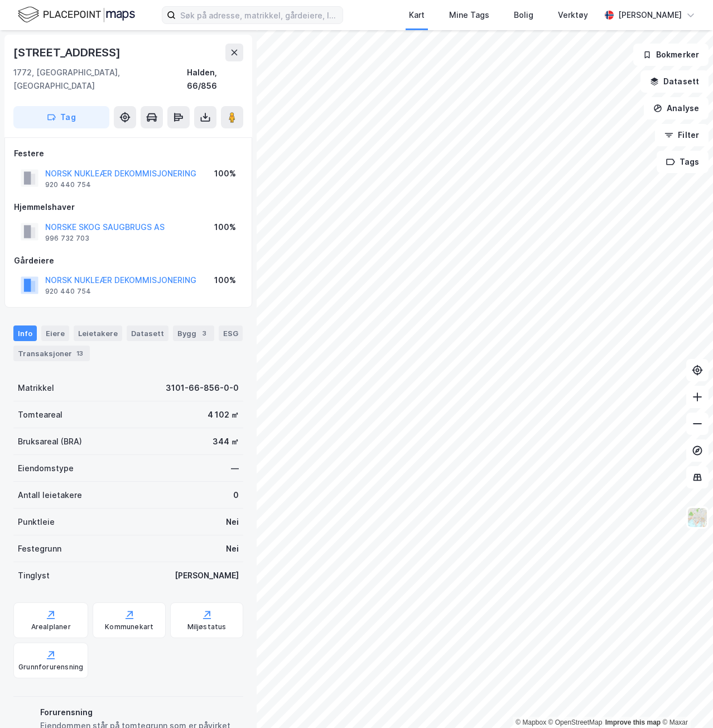 Image resolution: width=713 pixels, height=728 pixels. I want to click on div: 344 ㎡, so click(225, 441).